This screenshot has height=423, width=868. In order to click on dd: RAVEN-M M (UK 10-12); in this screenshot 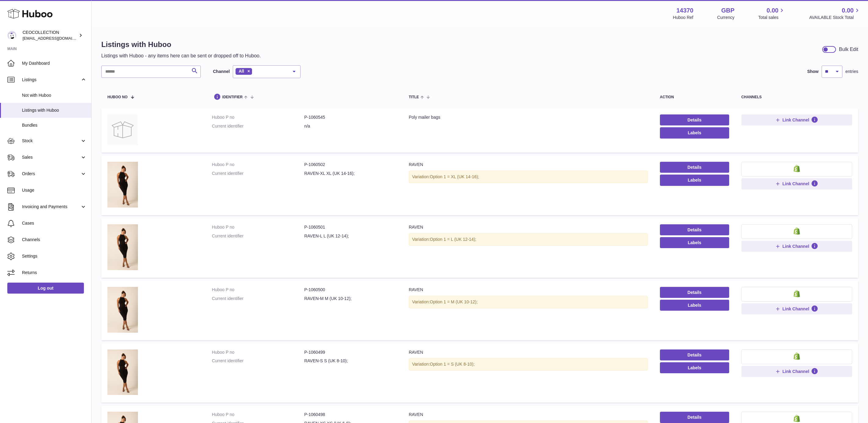, I will do `click(351, 298)`.